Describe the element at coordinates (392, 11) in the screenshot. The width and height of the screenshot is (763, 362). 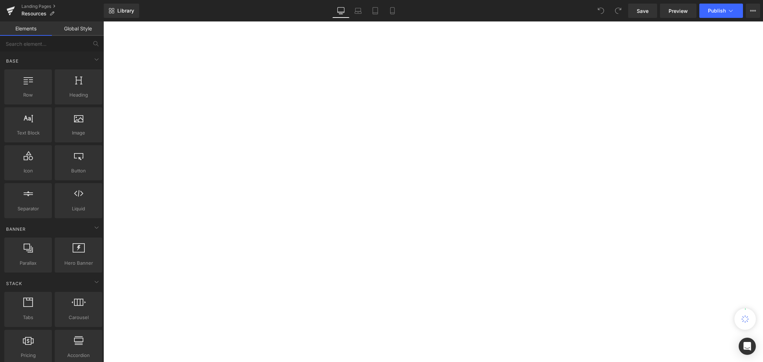
I see `a: Mobile` at that location.